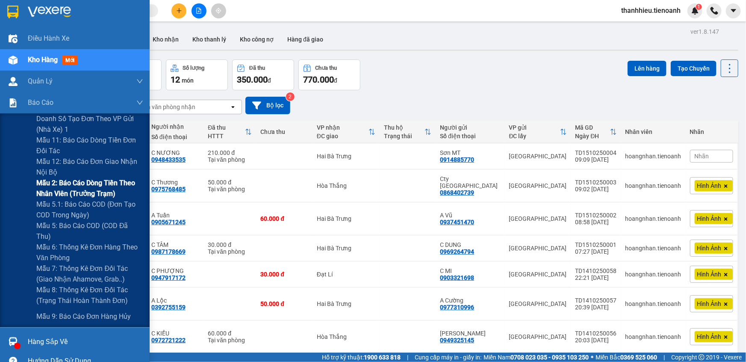  I want to click on span: Mẫu 5: Báo cáo COD (COD đã thu), so click(90, 231).